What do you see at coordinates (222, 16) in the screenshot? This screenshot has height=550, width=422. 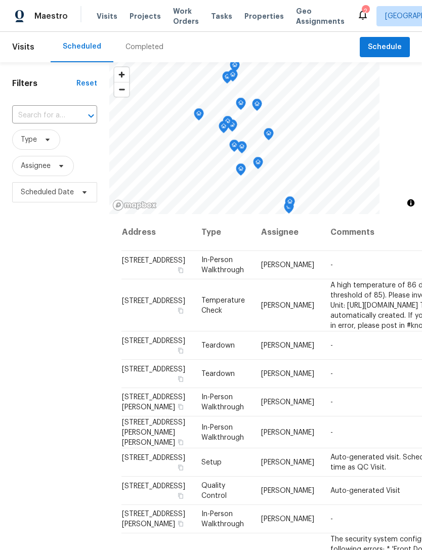 I see `span: Tasks` at bounding box center [222, 16].